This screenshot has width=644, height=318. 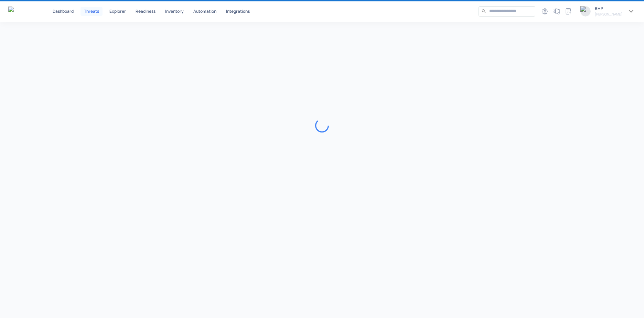 I want to click on img: Gem Security, so click(x=20, y=11).